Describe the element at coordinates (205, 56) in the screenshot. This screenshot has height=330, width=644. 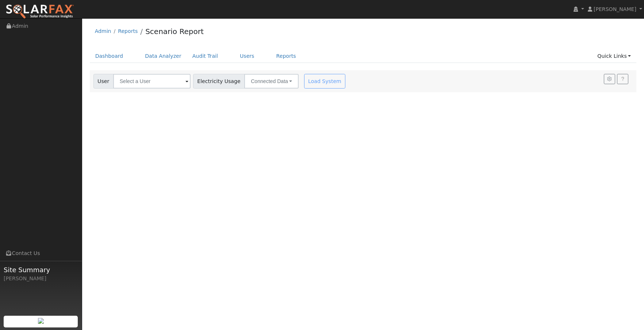
I see `a: Audit Trail` at that location.